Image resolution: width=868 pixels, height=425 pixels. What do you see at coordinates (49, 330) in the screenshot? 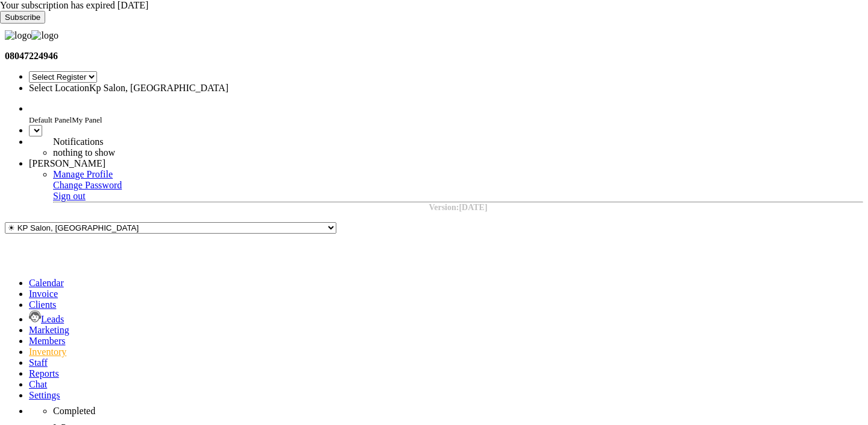
I see `a: Marketing` at bounding box center [49, 330].